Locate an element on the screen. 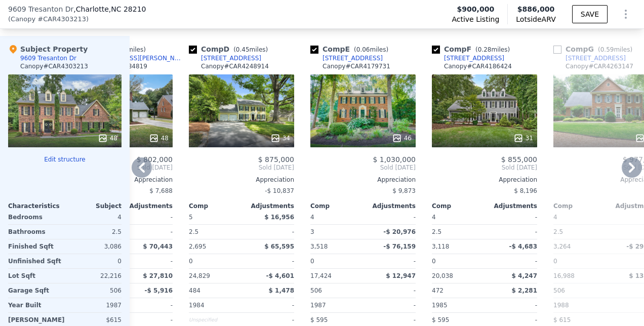  span: -$ 10,837 is located at coordinates (280, 191).